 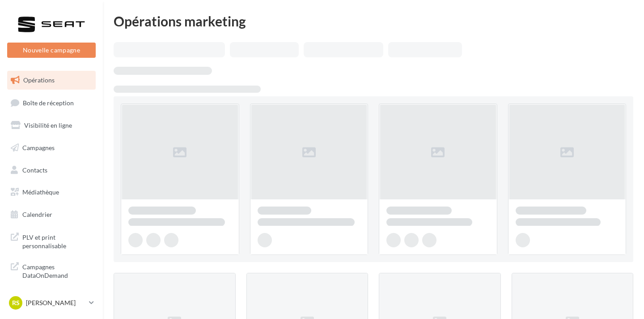 I want to click on span: Visibilité en ligne, so click(x=48, y=124).